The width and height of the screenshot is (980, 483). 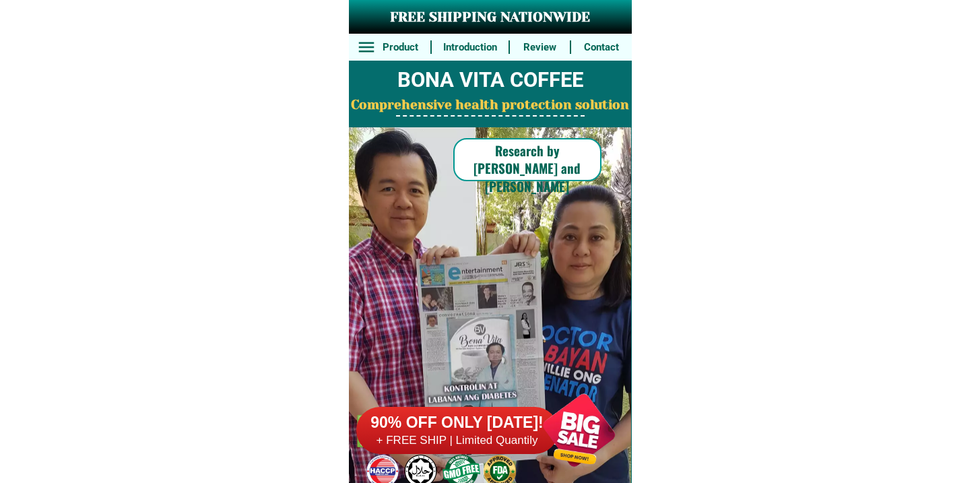 I want to click on h3: FREE SHIPPING NATIONWIDE, so click(x=490, y=17).